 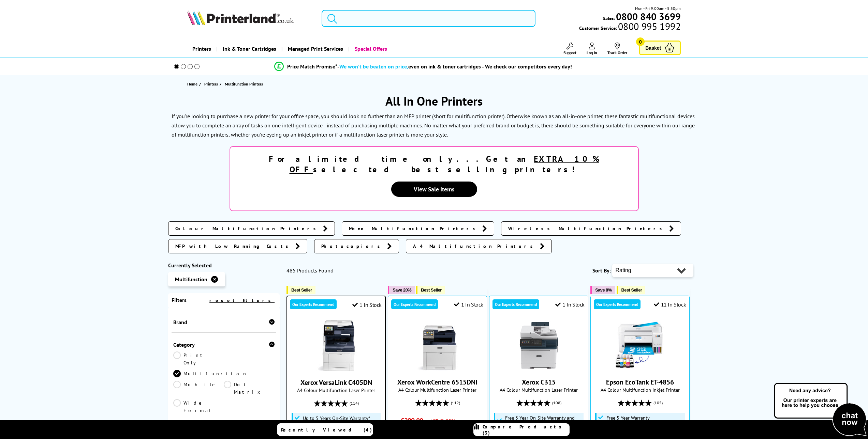 What do you see at coordinates (249, 389) in the screenshot?
I see `a: Dot Matrix` at bounding box center [249, 389].